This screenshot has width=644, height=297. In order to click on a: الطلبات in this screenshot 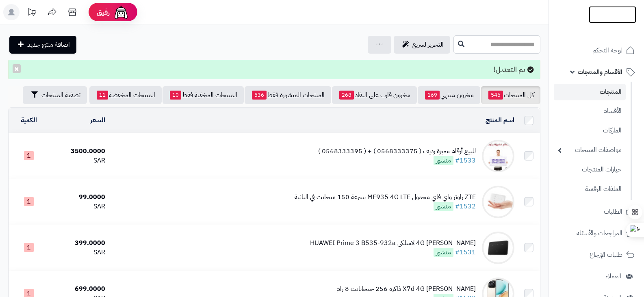, I will do `click(596, 212)`.